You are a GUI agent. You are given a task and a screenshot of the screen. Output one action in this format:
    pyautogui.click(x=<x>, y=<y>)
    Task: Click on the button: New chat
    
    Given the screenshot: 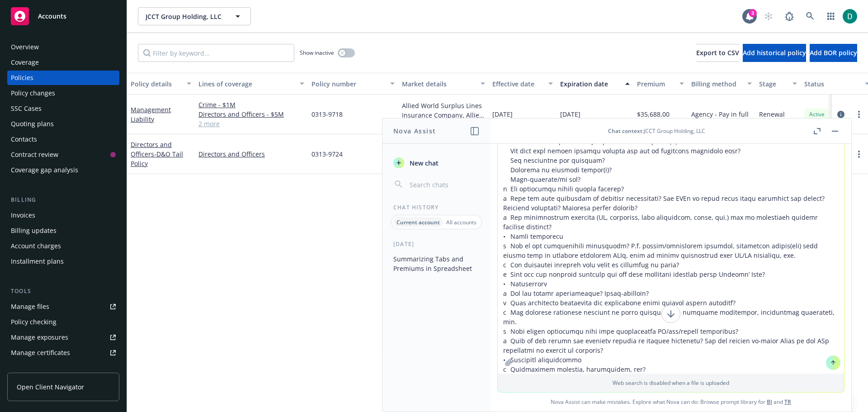 What is the action you would take?
    pyautogui.click(x=436, y=163)
    